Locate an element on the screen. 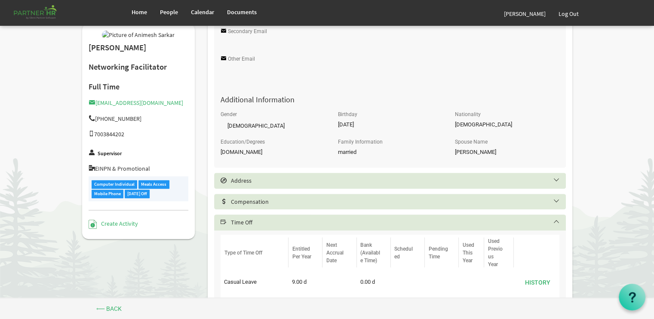 Image resolution: width=654 pixels, height=319 pixels. span: Used Previous Year is located at coordinates (495, 253).